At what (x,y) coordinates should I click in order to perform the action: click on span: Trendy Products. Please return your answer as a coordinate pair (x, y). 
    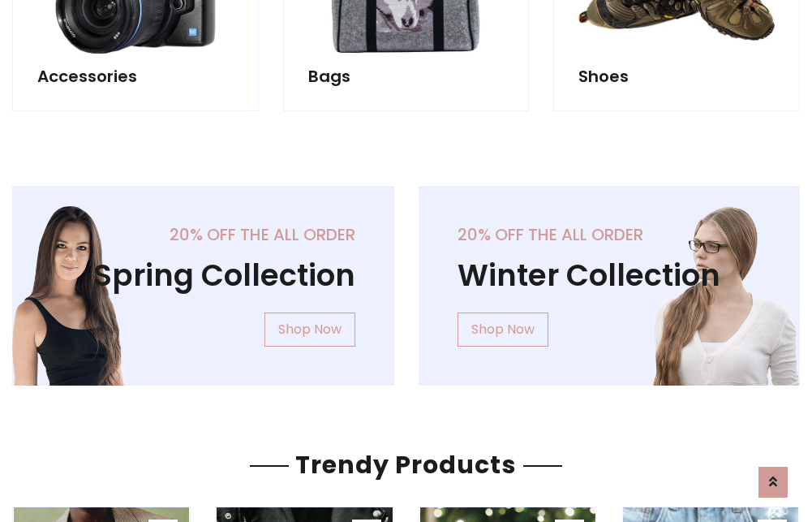
    Looking at the image, I should click on (406, 464).